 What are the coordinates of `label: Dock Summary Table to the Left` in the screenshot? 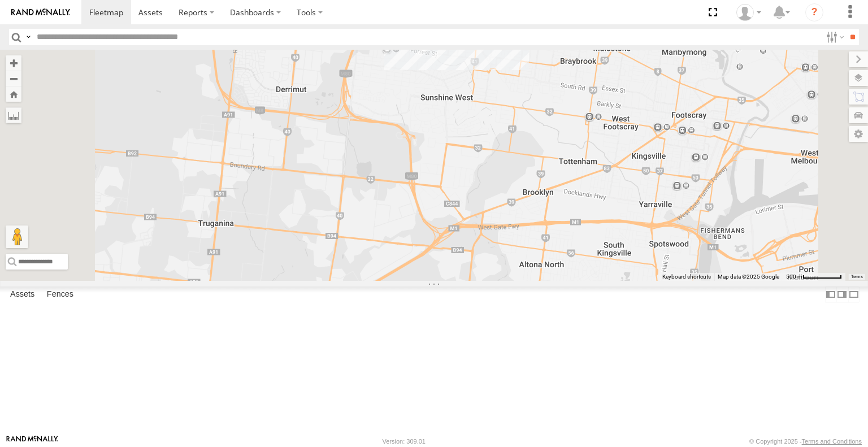 It's located at (831, 294).